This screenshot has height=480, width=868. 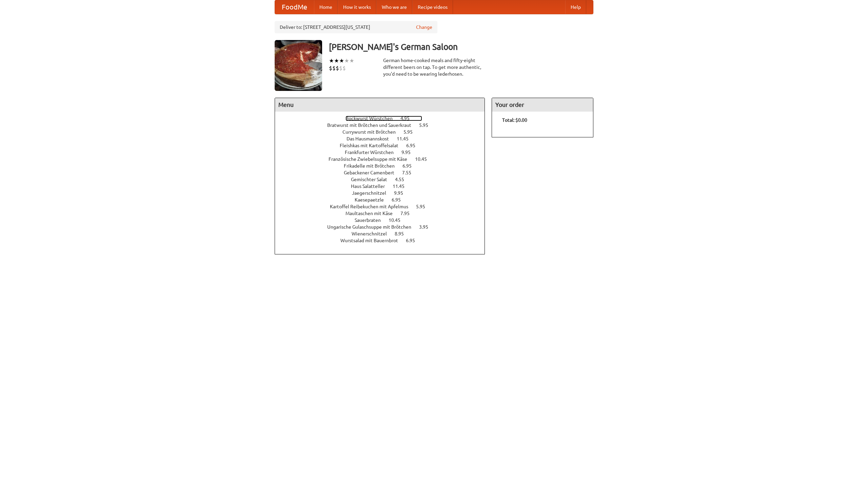 What do you see at coordinates (298, 66) in the screenshot?
I see `img: angular.jpg` at bounding box center [298, 66].